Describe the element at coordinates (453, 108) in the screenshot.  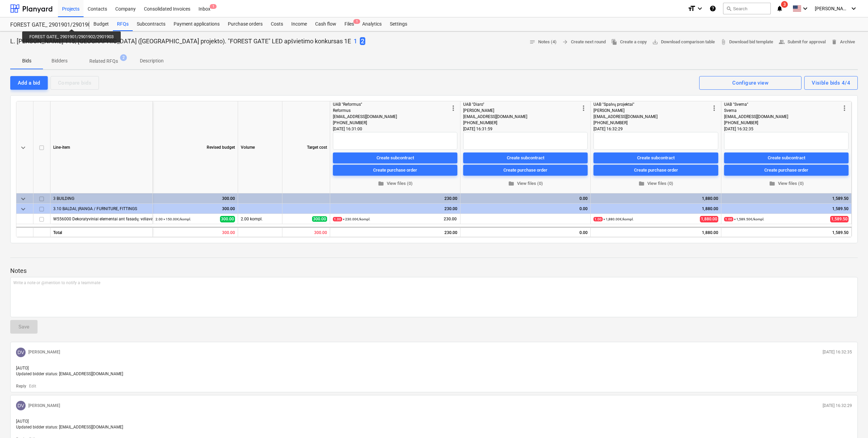
I see `span: more_vert` at that location.